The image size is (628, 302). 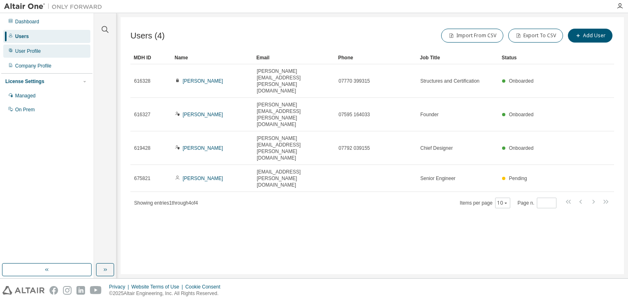 I want to click on div: Phone, so click(x=376, y=58).